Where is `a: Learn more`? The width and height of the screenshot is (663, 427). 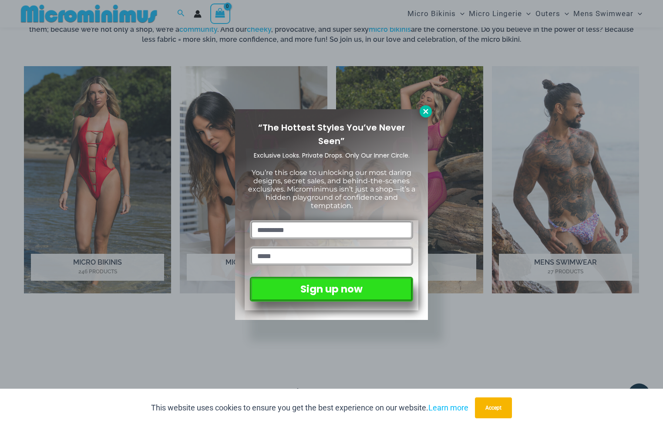 a: Learn more is located at coordinates (448, 407).